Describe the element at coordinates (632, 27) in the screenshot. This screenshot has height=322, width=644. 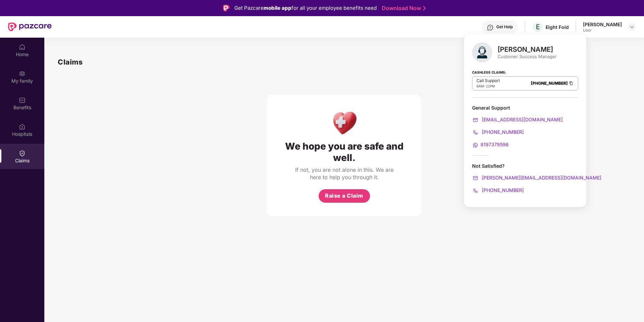
I see `img: svg+xml;base64,PHN2ZyBpZD0iRHJvcGRvd24tMzJ4MzIiIHhtbG5zPSJodHRwOi8vd3d3LnczLm9yZy8yMDAwL3N2ZyIgd2...` at that location.